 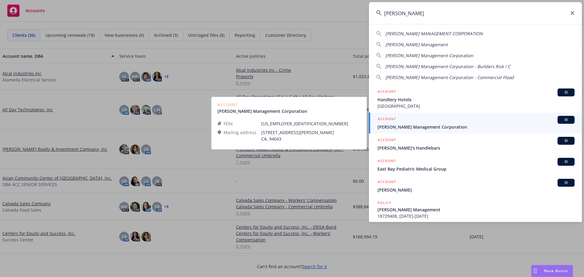 What do you see at coordinates (384, 203) in the screenshot?
I see `h5: POLICY` at bounding box center [384, 203].